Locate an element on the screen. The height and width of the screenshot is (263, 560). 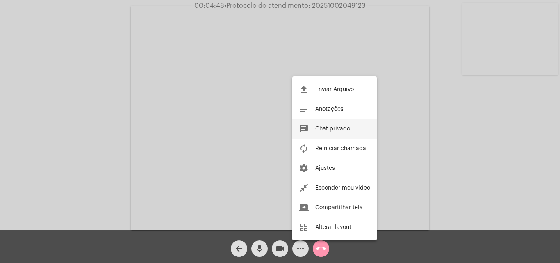
mat-icon: autorenew is located at coordinates (304, 148).